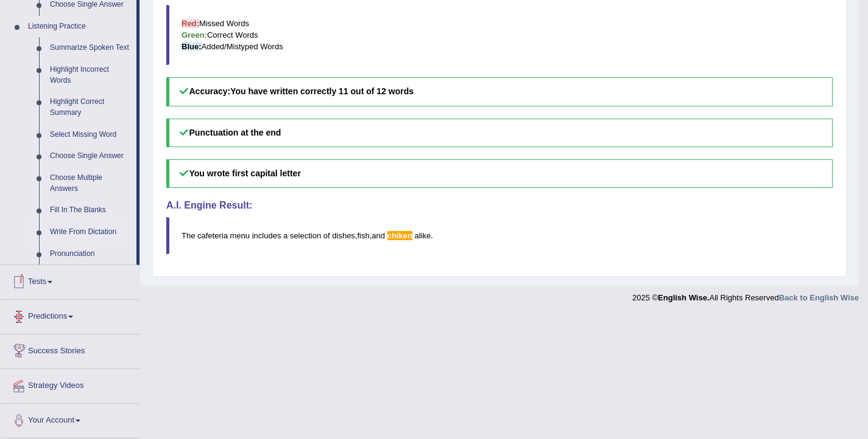 The width and height of the screenshot is (868, 439). Describe the element at coordinates (70, 350) in the screenshot. I see `a: Success Stories` at that location.